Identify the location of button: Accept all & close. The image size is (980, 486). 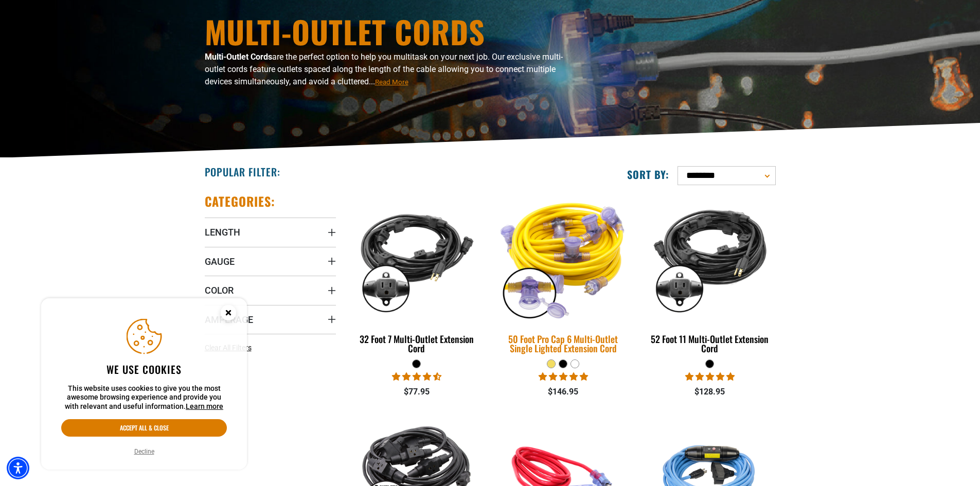
(144, 428).